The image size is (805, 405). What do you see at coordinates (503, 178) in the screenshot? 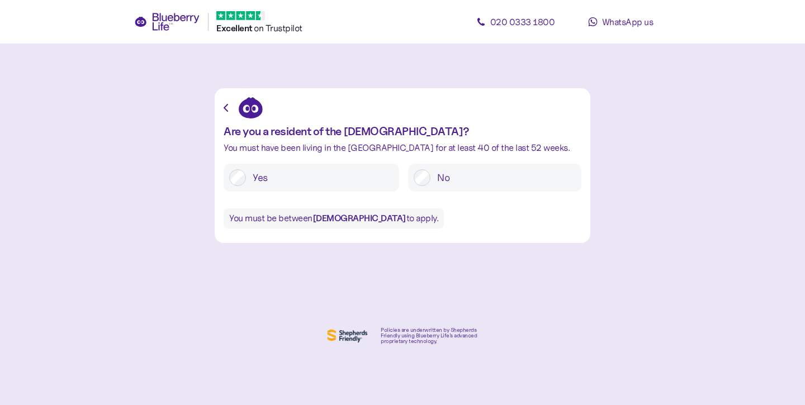
I see `label: No` at bounding box center [503, 178].